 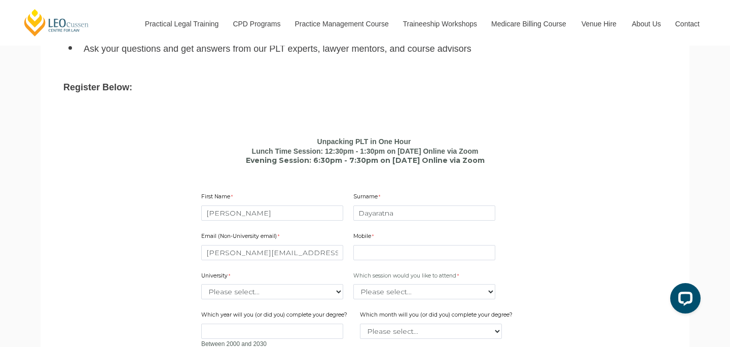 I want to click on a: Contact, so click(x=687, y=24).